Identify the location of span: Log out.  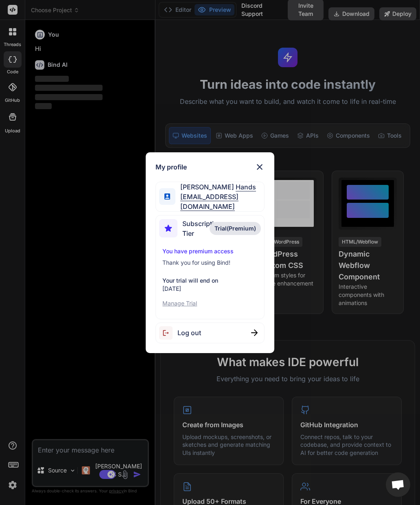
(189, 333).